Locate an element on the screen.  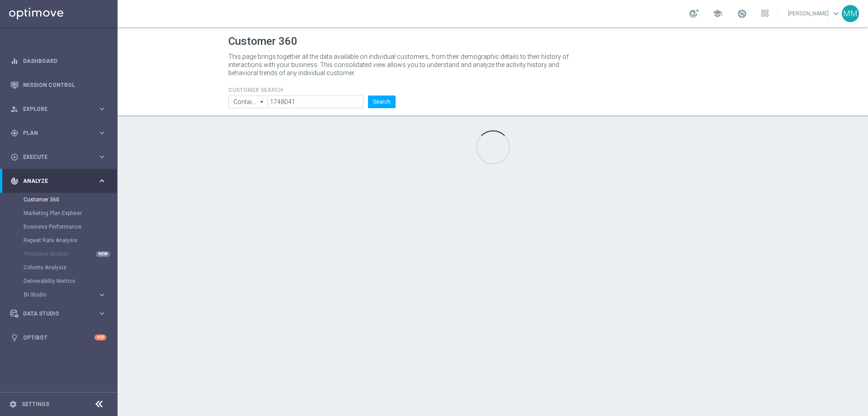
div: Predictive Models is located at coordinates (70, 254).